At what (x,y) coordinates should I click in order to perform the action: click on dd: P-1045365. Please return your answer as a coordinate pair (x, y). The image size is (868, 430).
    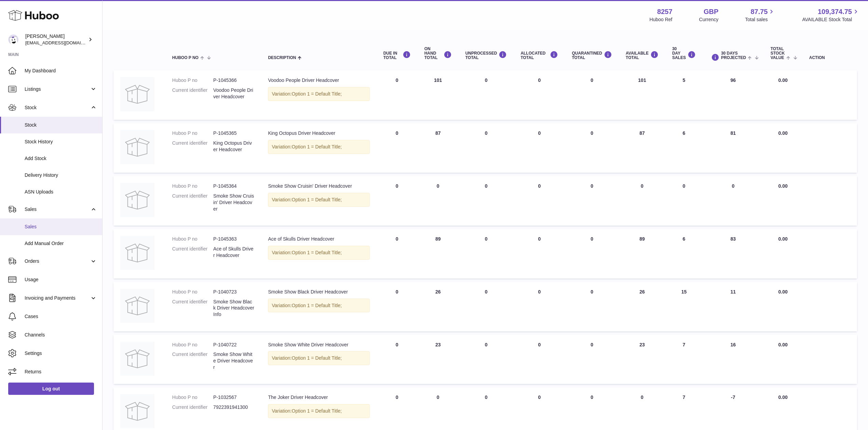
    Looking at the image, I should click on (234, 133).